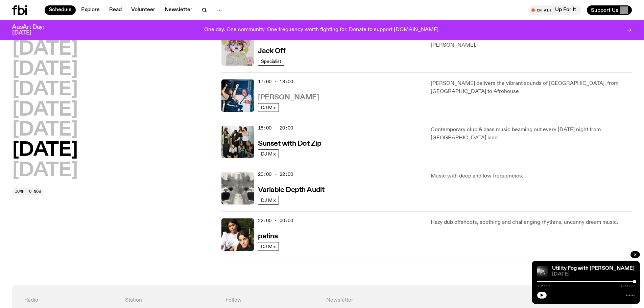 This screenshot has height=308, width=644. I want to click on a: Cover to feeo's album Goodness, so click(543, 271).